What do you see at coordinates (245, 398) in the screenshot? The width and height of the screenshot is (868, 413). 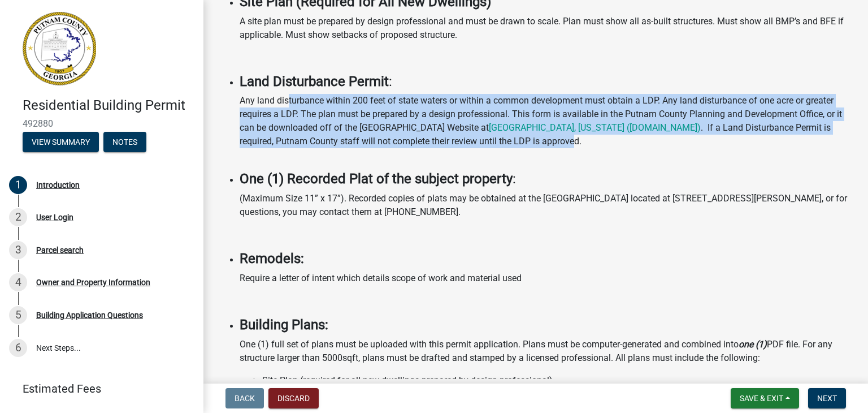 I see `span: Back` at bounding box center [245, 398].